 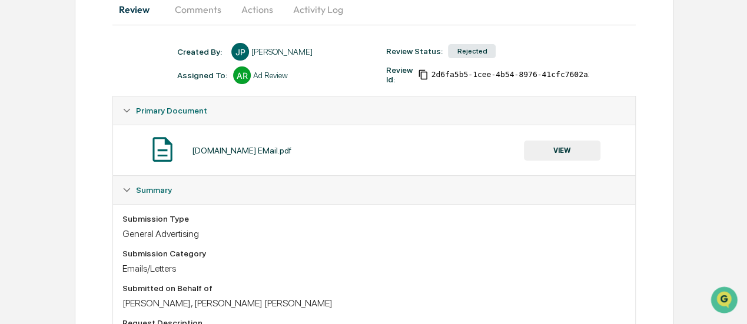 What do you see at coordinates (374, 288) in the screenshot?
I see `div: Submitted on Behalf of` at bounding box center [374, 288].